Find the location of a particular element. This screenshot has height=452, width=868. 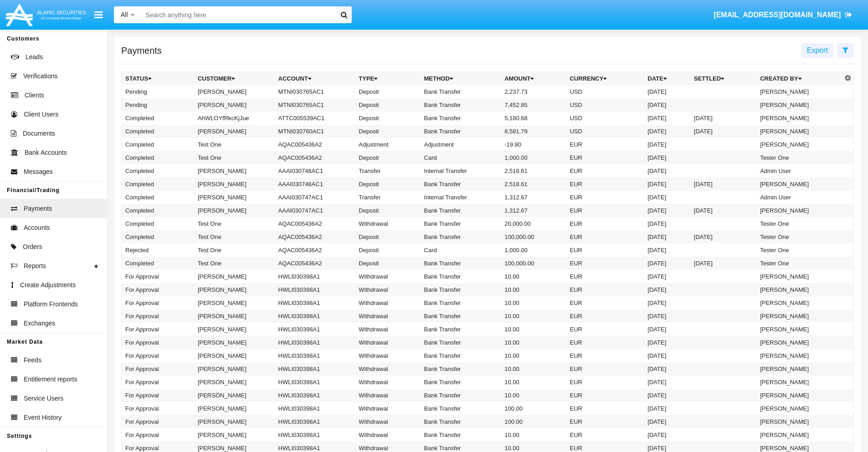

span: Documents is located at coordinates (39, 133).